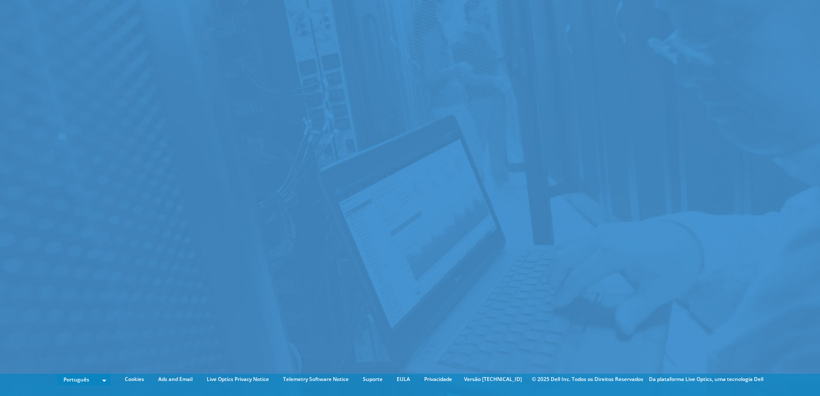 Image resolution: width=820 pixels, height=396 pixels. What do you see at coordinates (706, 380) in the screenshot?
I see `li: Da plataforma Live Optics, uma tecnologia Dell` at bounding box center [706, 380].